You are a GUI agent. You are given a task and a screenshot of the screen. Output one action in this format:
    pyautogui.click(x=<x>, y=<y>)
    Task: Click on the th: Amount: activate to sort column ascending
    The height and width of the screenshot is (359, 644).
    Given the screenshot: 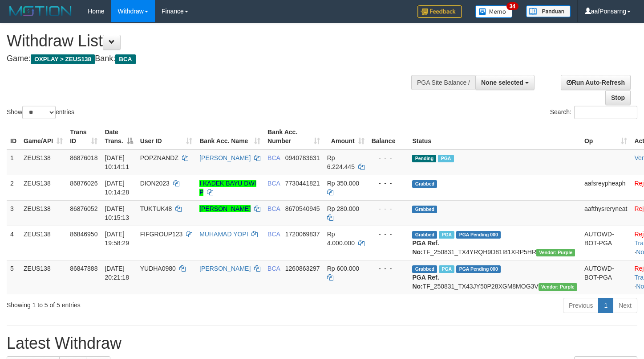 What is the action you would take?
    pyautogui.click(x=346, y=136)
    